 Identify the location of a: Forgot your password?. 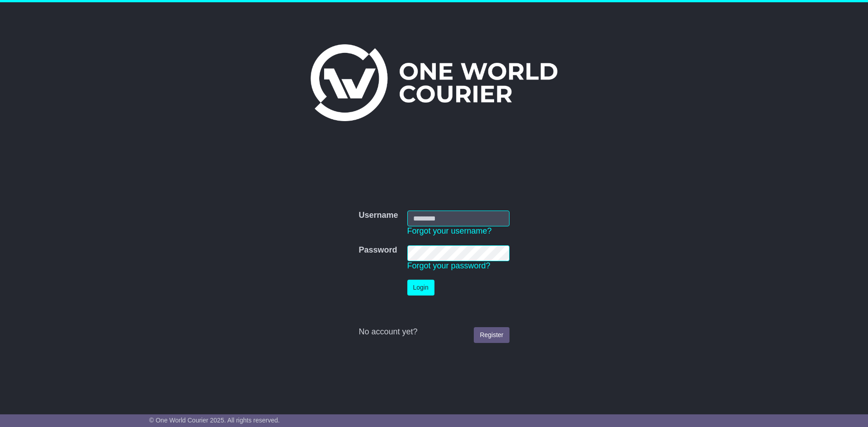
(449, 266).